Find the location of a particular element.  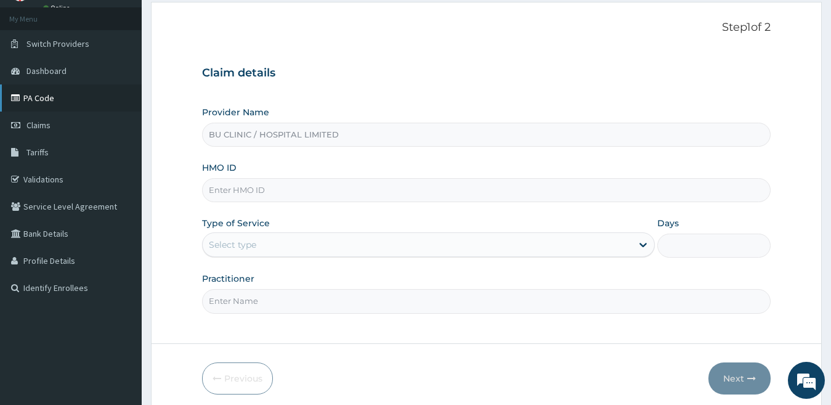

span: Dashboard is located at coordinates (46, 71).